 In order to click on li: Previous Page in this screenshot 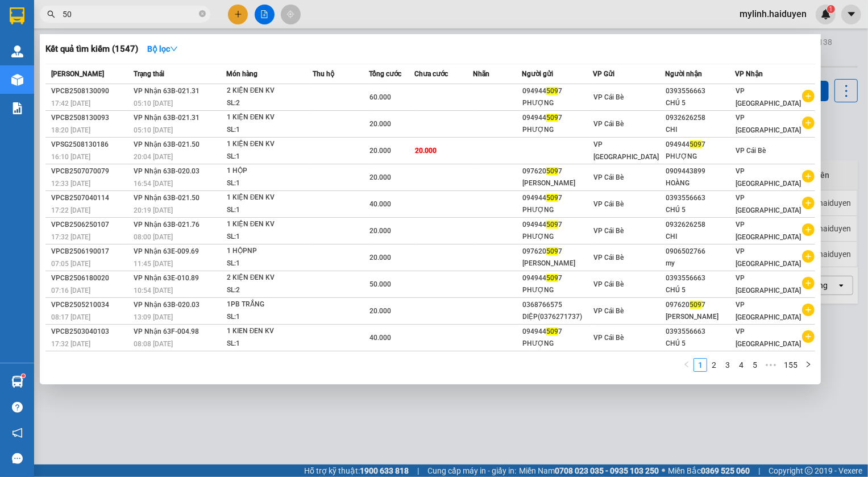, I will do `click(687, 365)`.